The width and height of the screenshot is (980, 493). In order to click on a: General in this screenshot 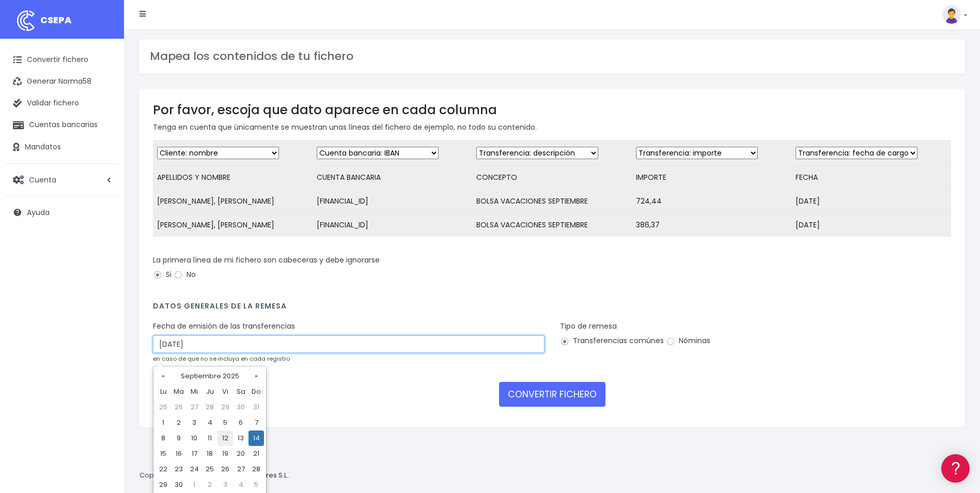, I will do `click(103, 229)`.